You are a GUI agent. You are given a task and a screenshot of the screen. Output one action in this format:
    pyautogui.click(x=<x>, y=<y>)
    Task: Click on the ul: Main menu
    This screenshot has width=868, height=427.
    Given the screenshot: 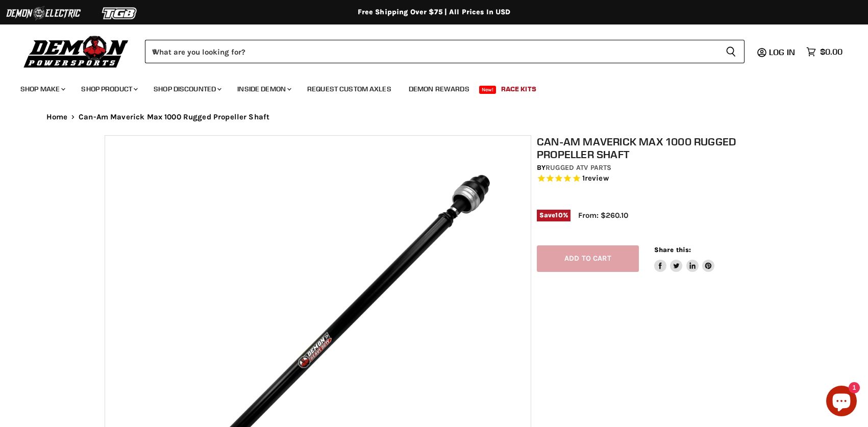 What is the action you would take?
    pyautogui.click(x=426, y=87)
    